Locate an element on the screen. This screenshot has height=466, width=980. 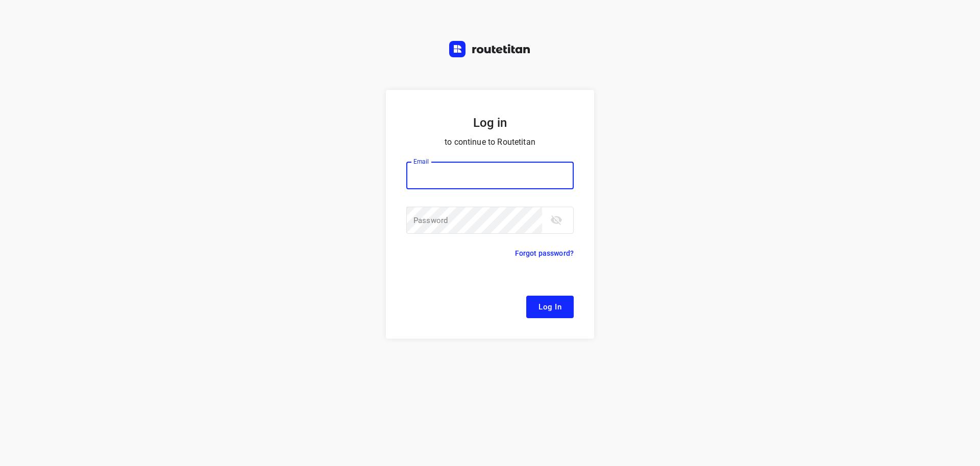
img: Routetitan is located at coordinates (490, 49).